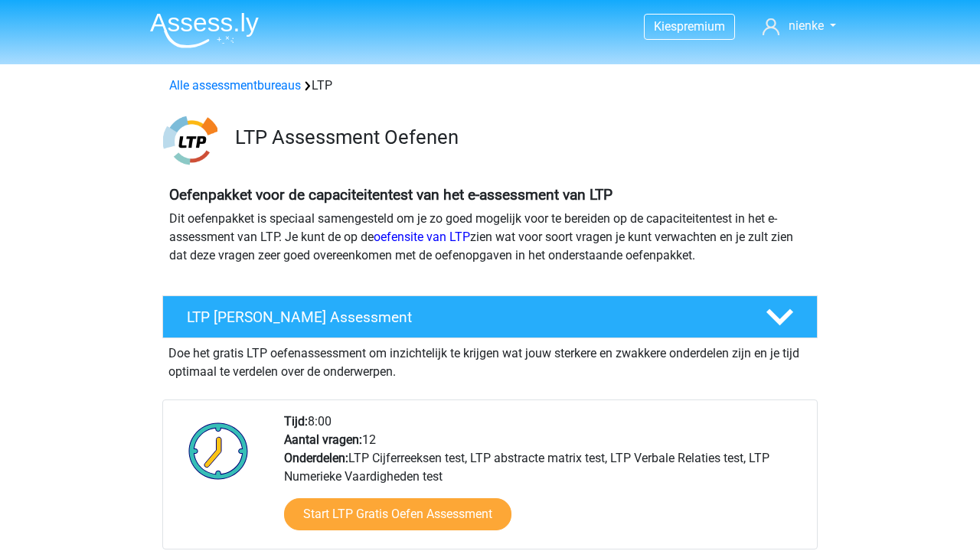 The height and width of the screenshot is (551, 980). What do you see at coordinates (189, 140) in the screenshot?
I see `img: ltp.png` at bounding box center [189, 140].